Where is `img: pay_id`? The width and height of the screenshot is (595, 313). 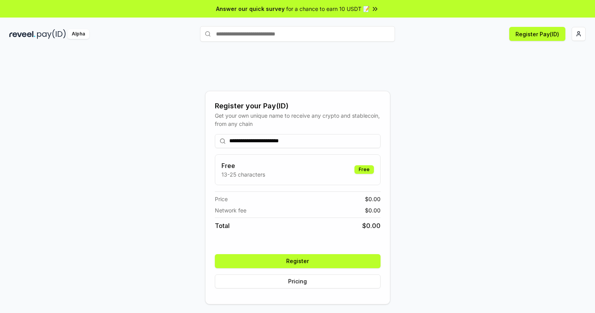
img: pay_id is located at coordinates (51, 34).